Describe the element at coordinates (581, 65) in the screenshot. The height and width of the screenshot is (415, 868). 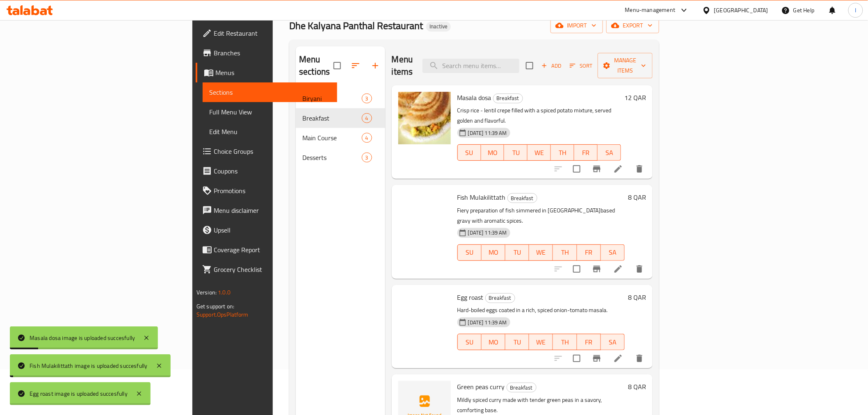
I see `span: Sort items` at that location.